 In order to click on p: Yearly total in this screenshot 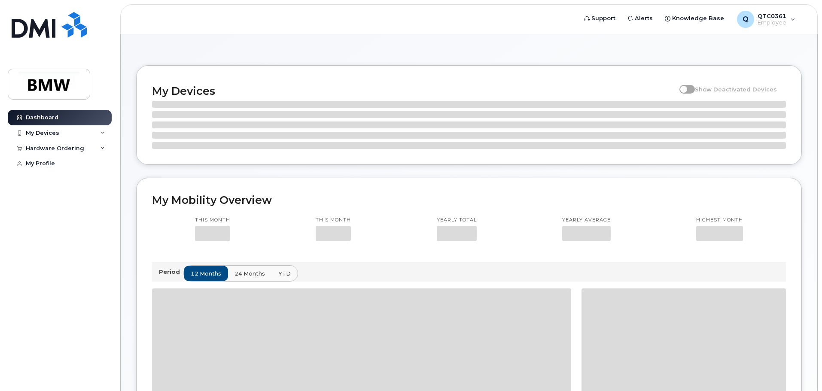, I will do `click(457, 220)`.